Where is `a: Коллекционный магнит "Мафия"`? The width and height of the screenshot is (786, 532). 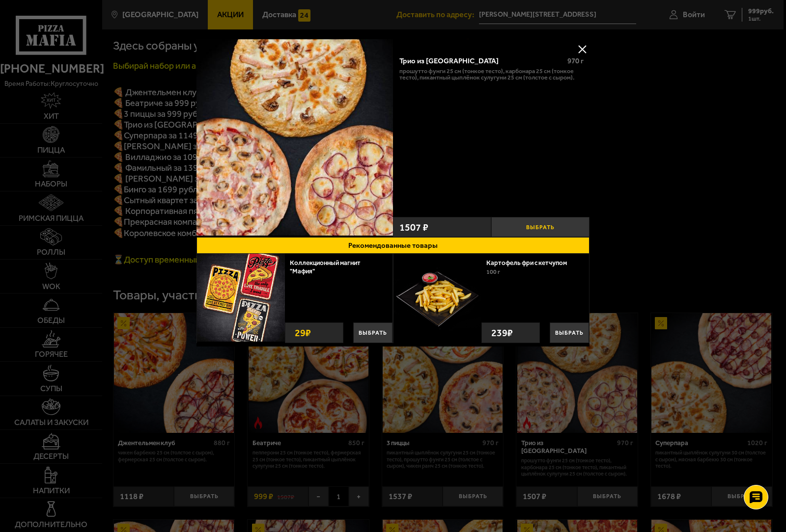
a: Коллекционный магнит "Мафия" is located at coordinates (325, 267).